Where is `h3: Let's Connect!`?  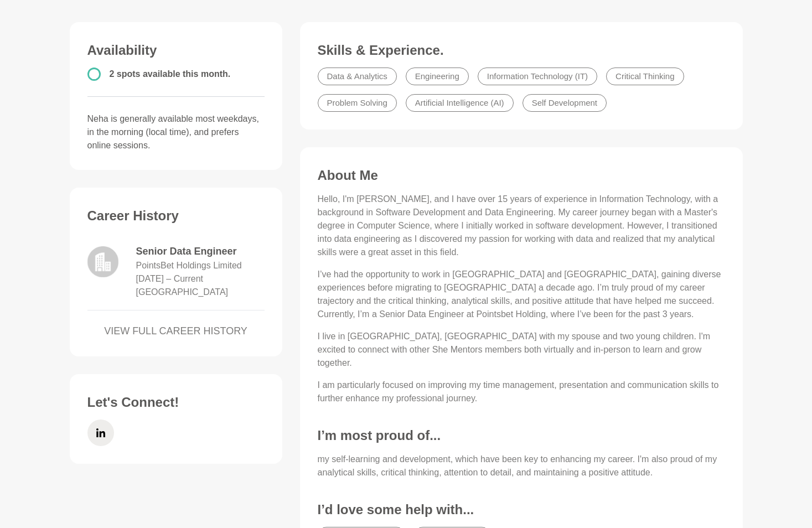
h3: Let's Connect! is located at coordinates (176, 402).